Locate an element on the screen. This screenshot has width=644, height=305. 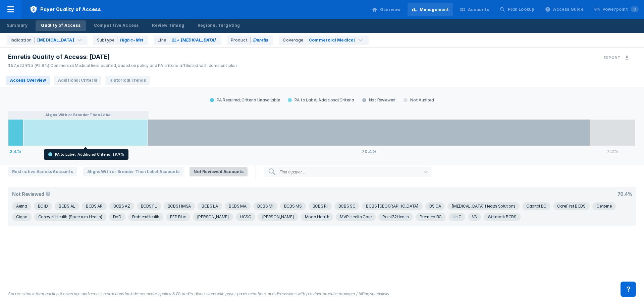
div: PA to Label; Additional Criteria is located at coordinates (321, 101).